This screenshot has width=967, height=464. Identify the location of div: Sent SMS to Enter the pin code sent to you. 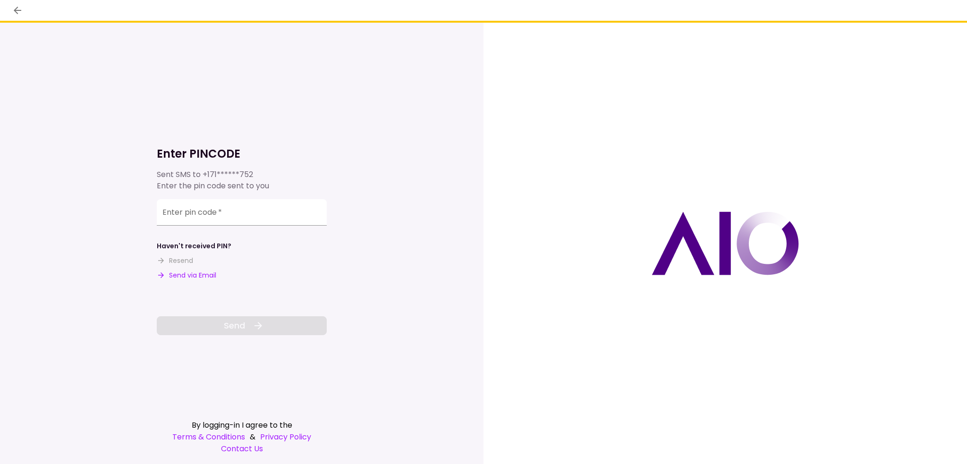
(242, 180).